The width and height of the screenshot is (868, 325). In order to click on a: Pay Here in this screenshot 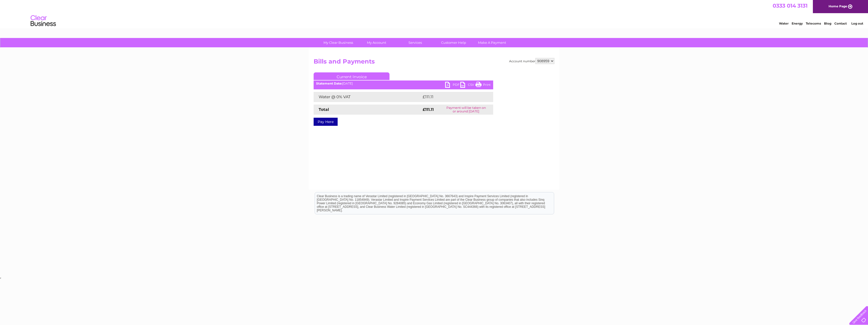, I will do `click(325, 122)`.